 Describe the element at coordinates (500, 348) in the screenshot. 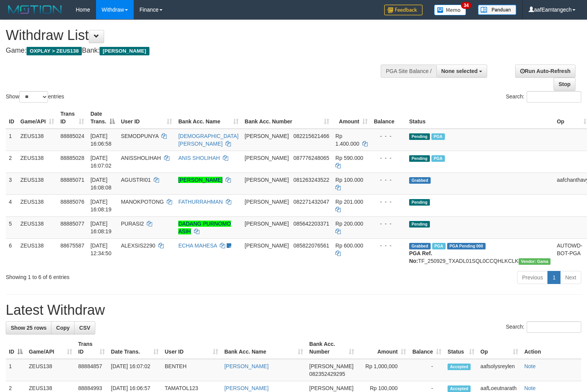

I see `th: Op: activate to sort column ascending` at that location.